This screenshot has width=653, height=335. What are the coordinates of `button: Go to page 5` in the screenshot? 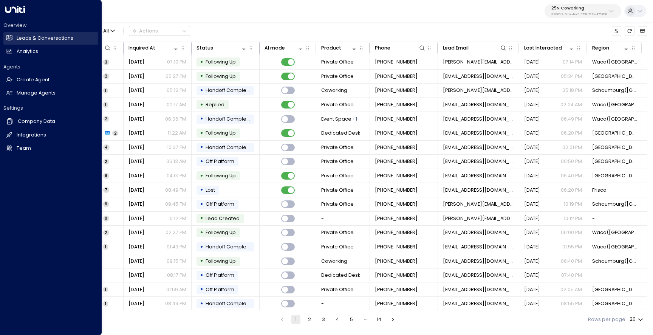 It's located at (352, 320).